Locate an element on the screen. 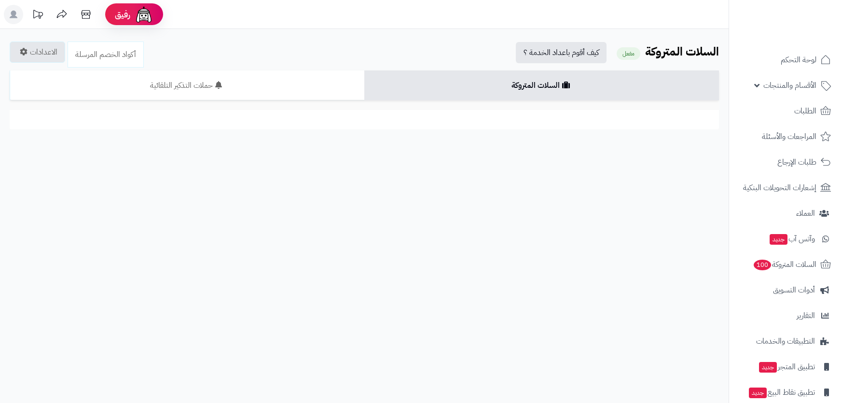 The width and height of the screenshot is (842, 403). small: مفعل is located at coordinates (628, 54).